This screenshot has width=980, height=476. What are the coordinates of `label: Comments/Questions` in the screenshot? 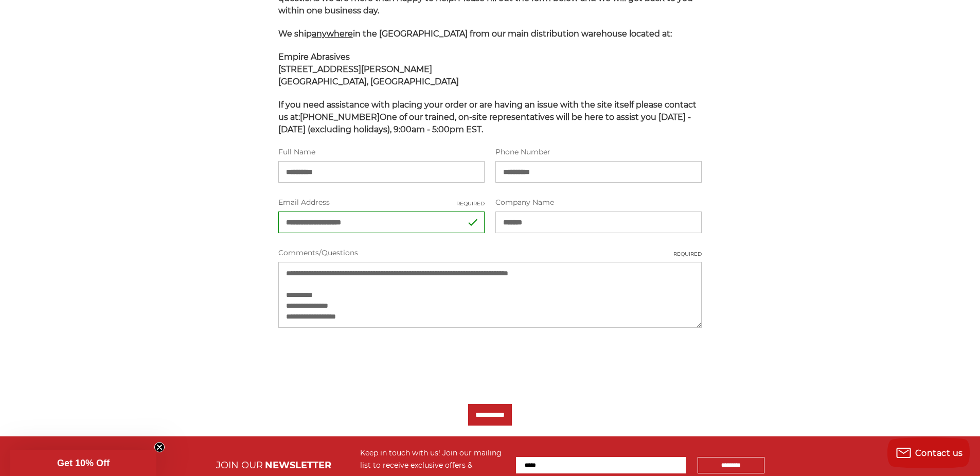 It's located at (491, 252).